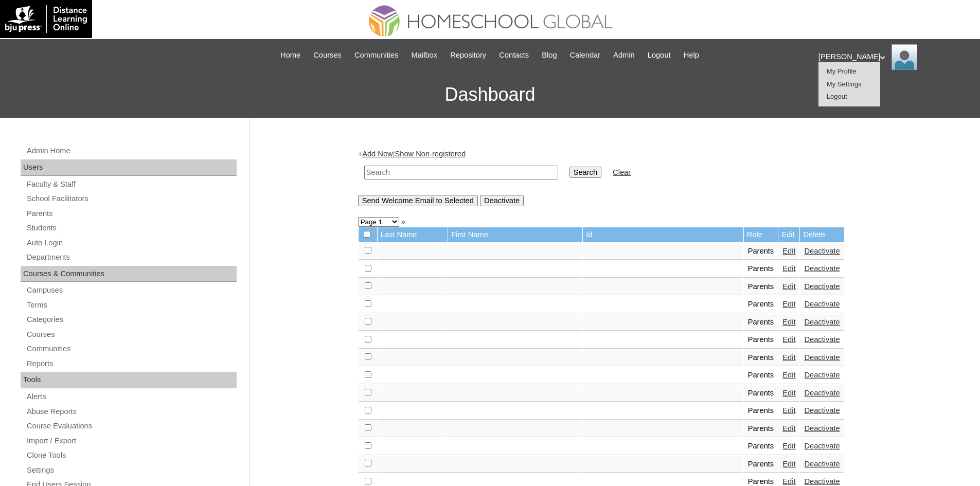 The height and width of the screenshot is (486, 980). I want to click on span: Contacts, so click(514, 55).